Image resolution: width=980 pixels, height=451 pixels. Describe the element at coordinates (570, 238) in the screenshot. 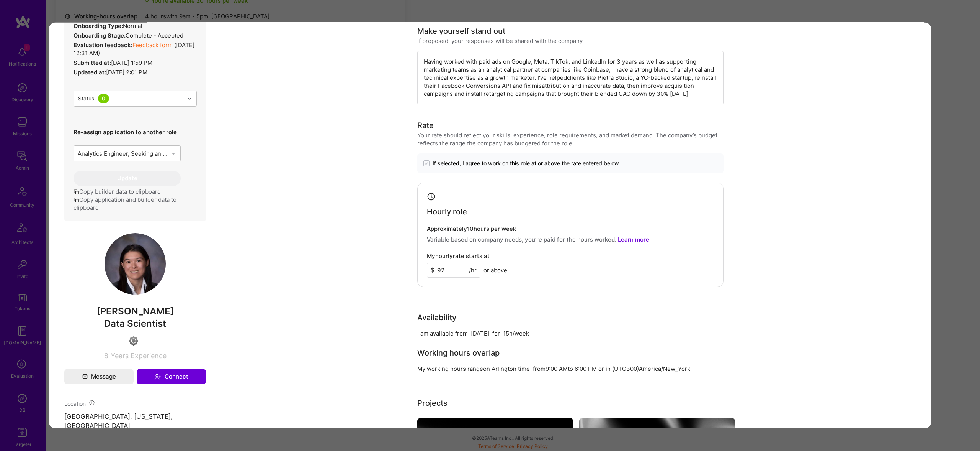

I see `p: Variable based on company needs, you’re paid for the hours worked.` at that location.